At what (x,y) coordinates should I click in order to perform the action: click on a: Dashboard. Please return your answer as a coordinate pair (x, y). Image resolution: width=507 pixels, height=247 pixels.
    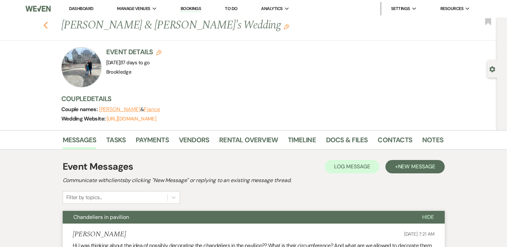
    Looking at the image, I should click on (81, 8).